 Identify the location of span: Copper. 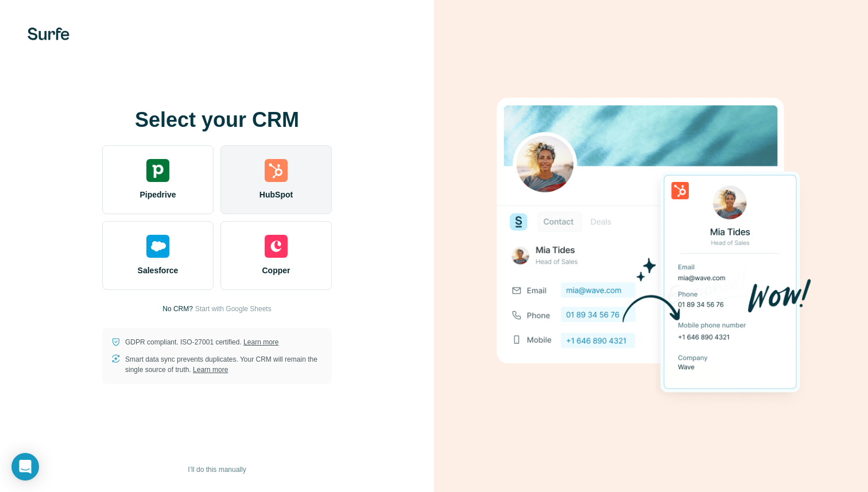
(276, 270).